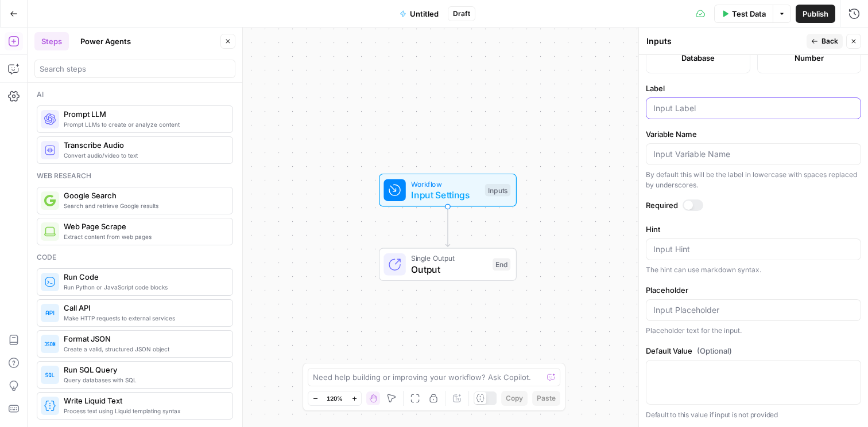  I want to click on button: Test Data, so click(743, 14).